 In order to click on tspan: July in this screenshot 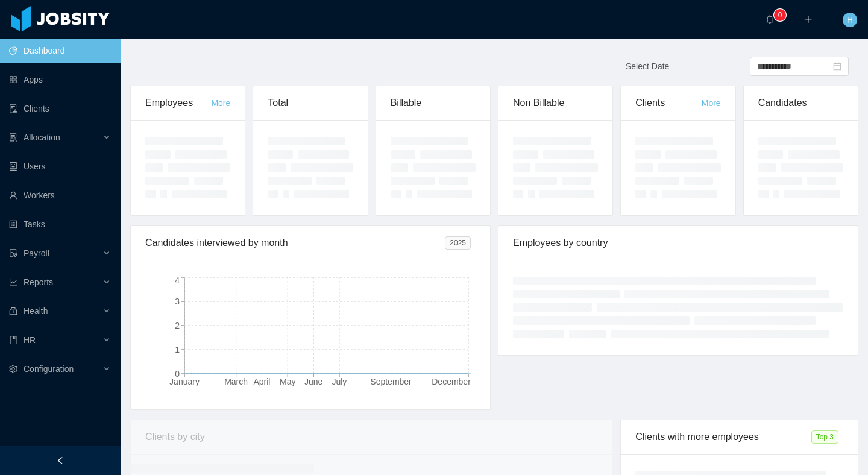, I will do `click(339, 382)`.